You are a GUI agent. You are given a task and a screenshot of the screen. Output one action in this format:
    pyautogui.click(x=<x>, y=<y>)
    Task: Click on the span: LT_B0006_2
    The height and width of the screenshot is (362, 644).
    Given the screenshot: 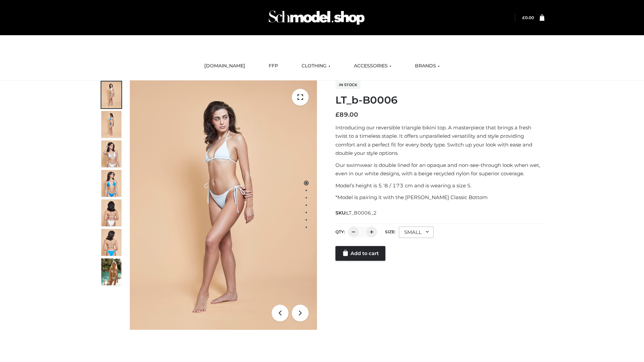 What is the action you would take?
    pyautogui.click(x=361, y=213)
    